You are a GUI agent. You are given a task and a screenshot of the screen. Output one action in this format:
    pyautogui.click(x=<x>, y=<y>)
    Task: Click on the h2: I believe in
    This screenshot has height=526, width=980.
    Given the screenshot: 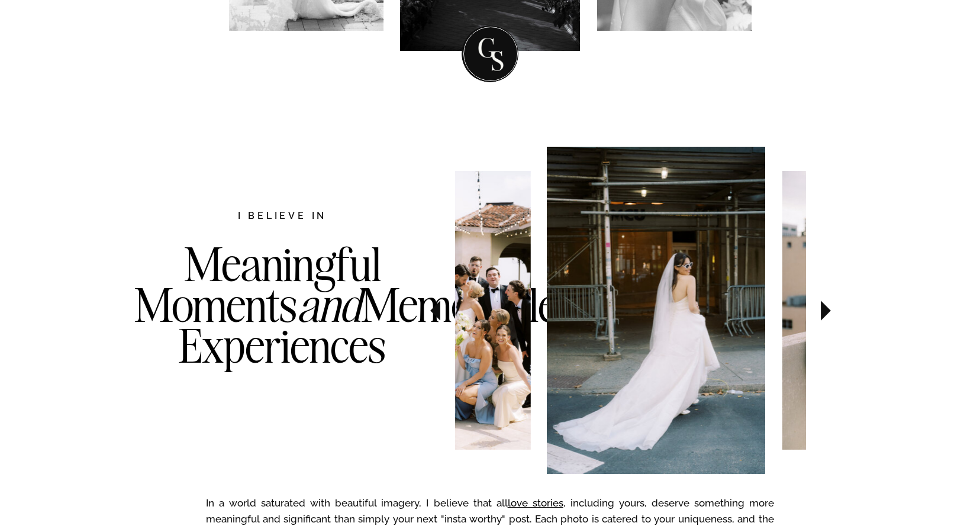 What is the action you would take?
    pyautogui.click(x=282, y=216)
    